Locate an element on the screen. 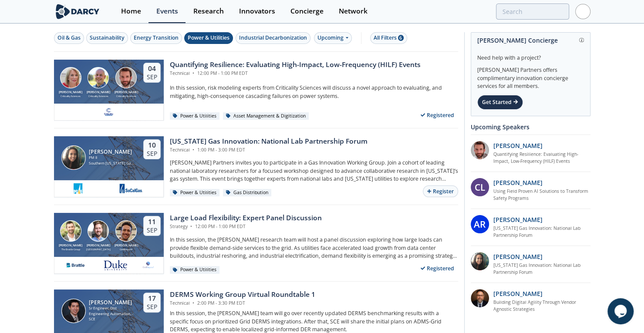  img: logo-wide.svg is located at coordinates (77, 11).